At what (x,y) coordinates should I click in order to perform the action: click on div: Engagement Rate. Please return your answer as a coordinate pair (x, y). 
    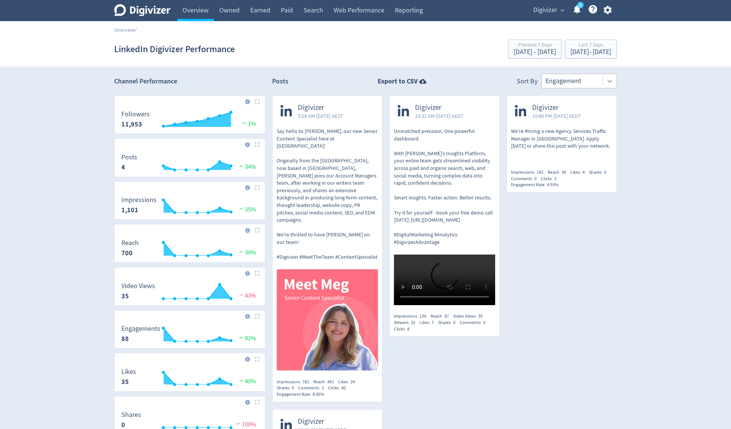
    Looking at the image, I should click on (537, 185).